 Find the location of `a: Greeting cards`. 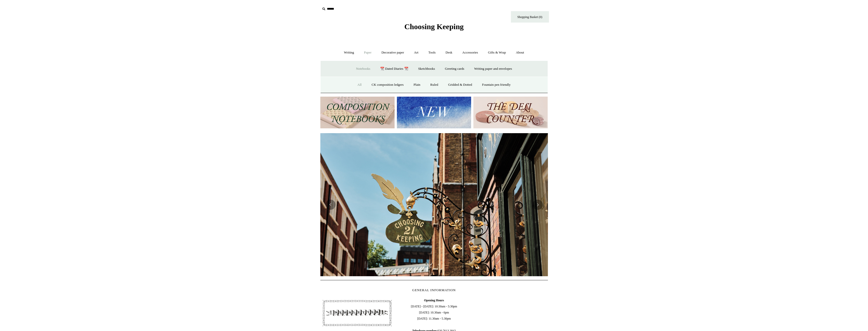

a: Greeting cards is located at coordinates (455, 69).